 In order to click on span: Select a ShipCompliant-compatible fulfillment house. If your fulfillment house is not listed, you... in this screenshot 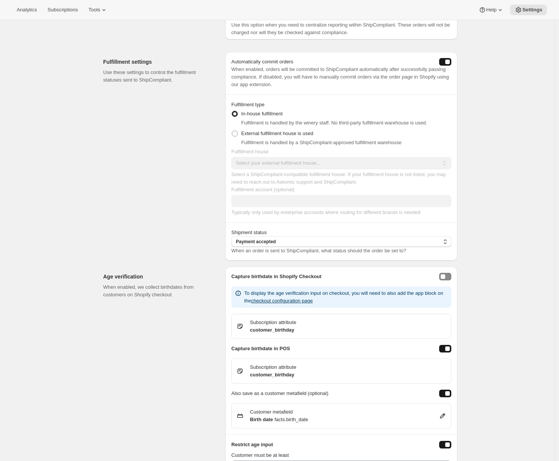, I will do `click(339, 178)`.